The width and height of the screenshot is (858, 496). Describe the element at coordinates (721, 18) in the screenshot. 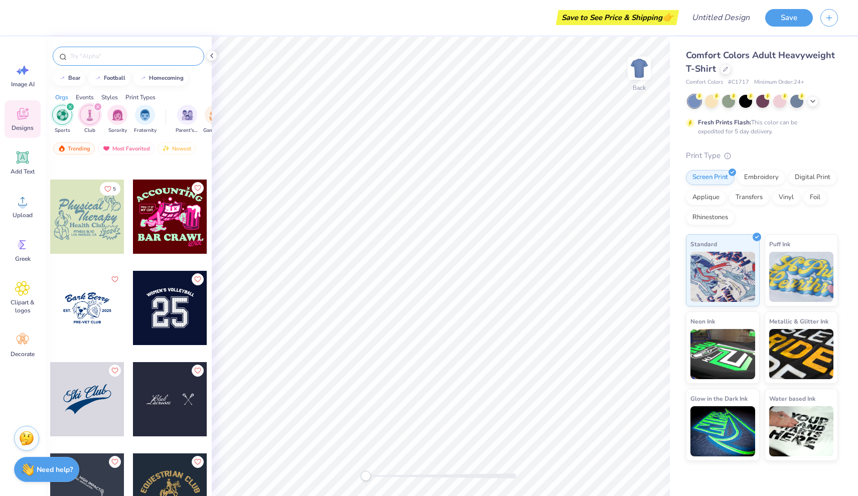

I see `input: Untitled Design` at that location.